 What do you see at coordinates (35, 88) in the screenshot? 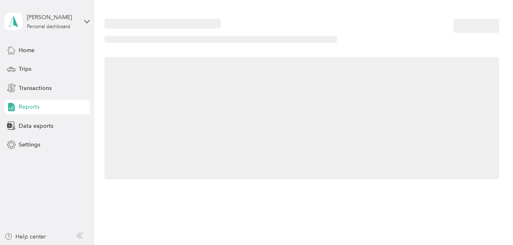
I see `span: Transactions` at bounding box center [35, 88].